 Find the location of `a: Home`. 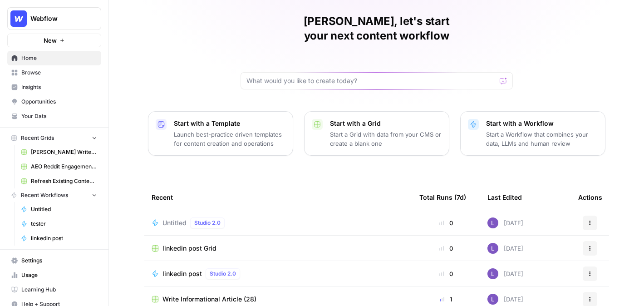

a: Home is located at coordinates (54, 58).